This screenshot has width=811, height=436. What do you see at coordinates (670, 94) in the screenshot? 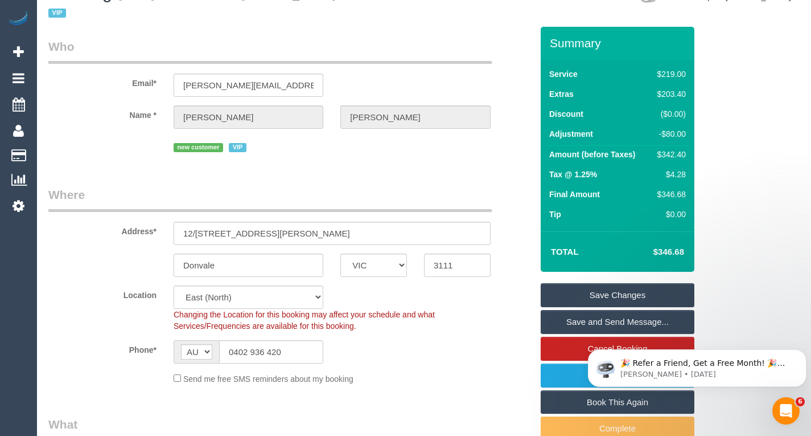
I see `div: $203.40` at bounding box center [670, 94].